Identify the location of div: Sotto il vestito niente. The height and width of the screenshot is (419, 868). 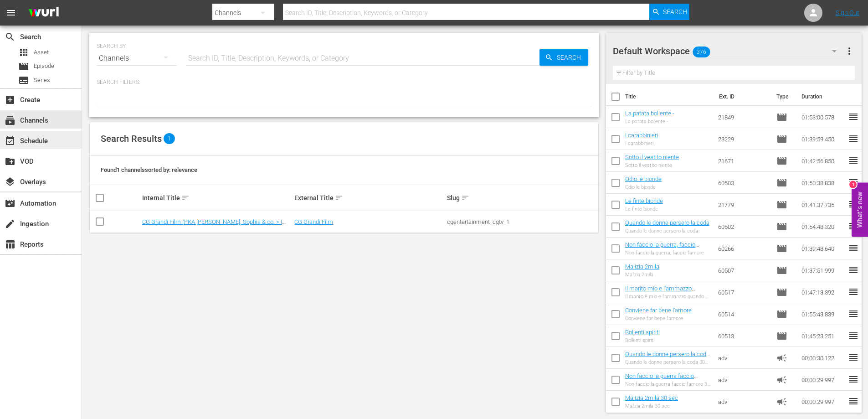
(652, 165).